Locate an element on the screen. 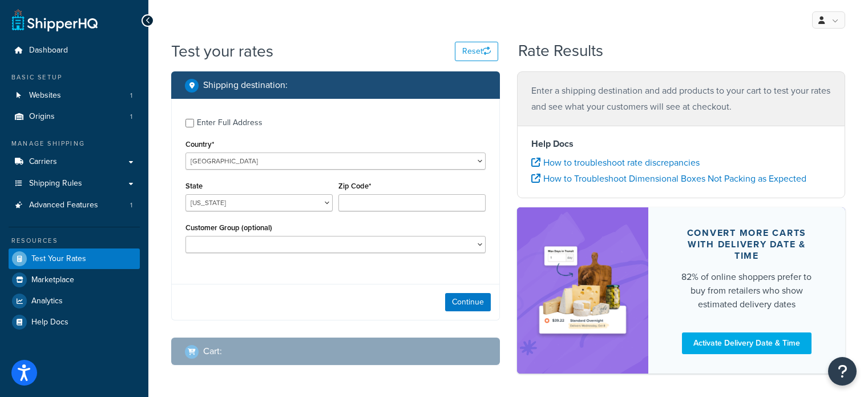 The width and height of the screenshot is (868, 397). a: Activate Delivery Date & Time is located at coordinates (747, 343).